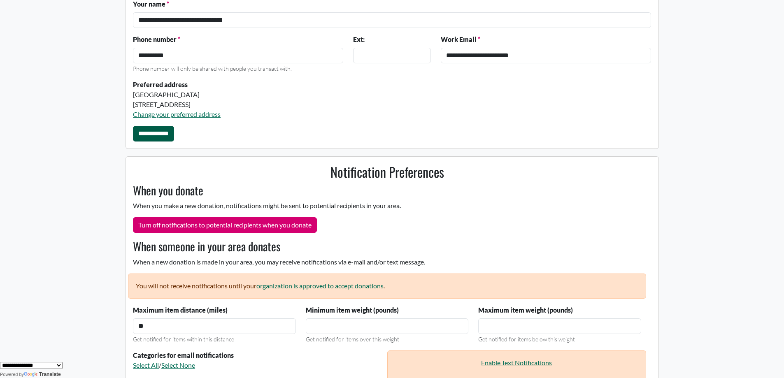 The image size is (784, 378). What do you see at coordinates (31, 375) in the screenshot?
I see `img: Google Translate` at bounding box center [31, 375].